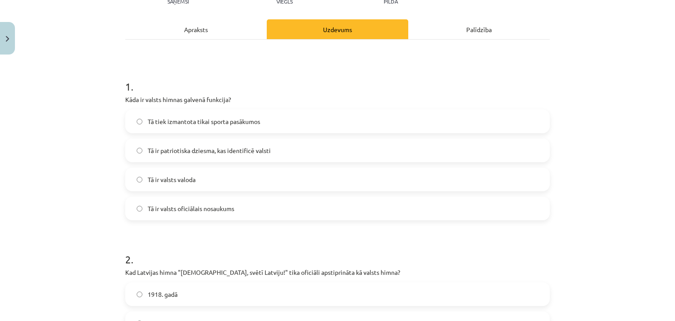 The width and height of the screenshot is (675, 321). Describe the element at coordinates (7, 39) in the screenshot. I see `img: icon-close-lesson-0947bae3869378f0d4975bcd49f059093ad1ed9edebbc8119c70593378902aed.svg` at that location.